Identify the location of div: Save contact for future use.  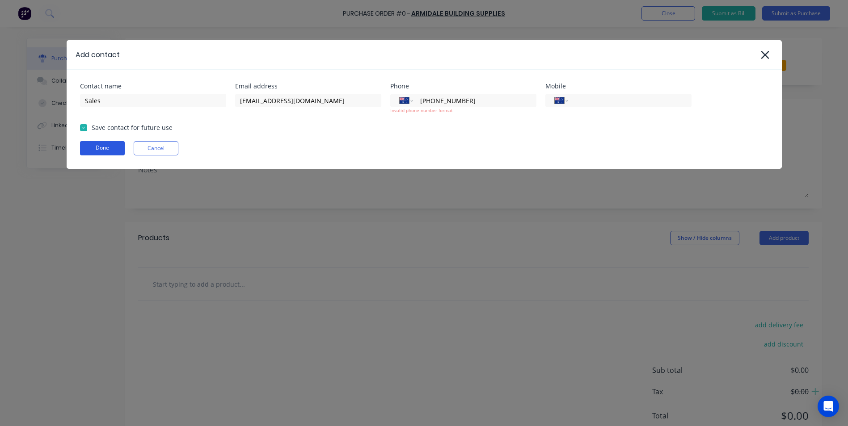
(132, 127).